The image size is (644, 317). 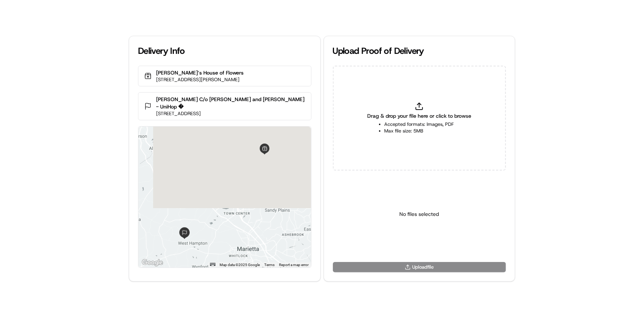 What do you see at coordinates (419, 131) in the screenshot?
I see `li: Max file size: 5MB` at bounding box center [419, 131].